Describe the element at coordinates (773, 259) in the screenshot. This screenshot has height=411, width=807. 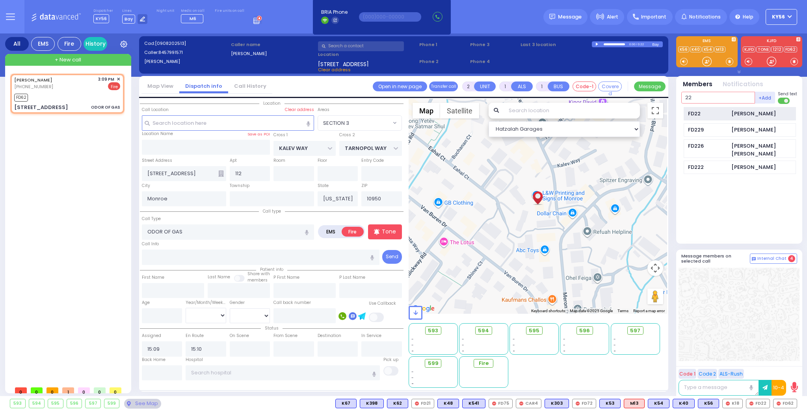
I see `button: Internal Chat 4` at that location.